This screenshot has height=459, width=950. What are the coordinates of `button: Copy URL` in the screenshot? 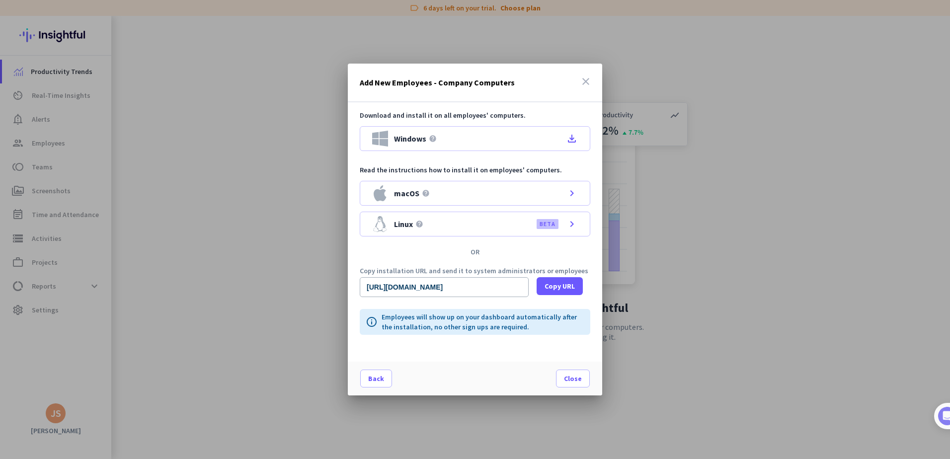 It's located at (559, 286).